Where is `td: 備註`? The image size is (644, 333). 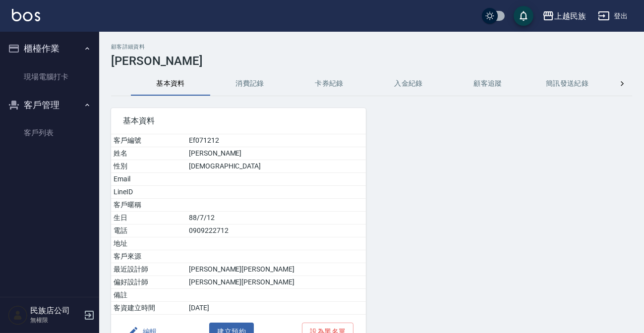 td: 備註 is located at coordinates (149, 296).